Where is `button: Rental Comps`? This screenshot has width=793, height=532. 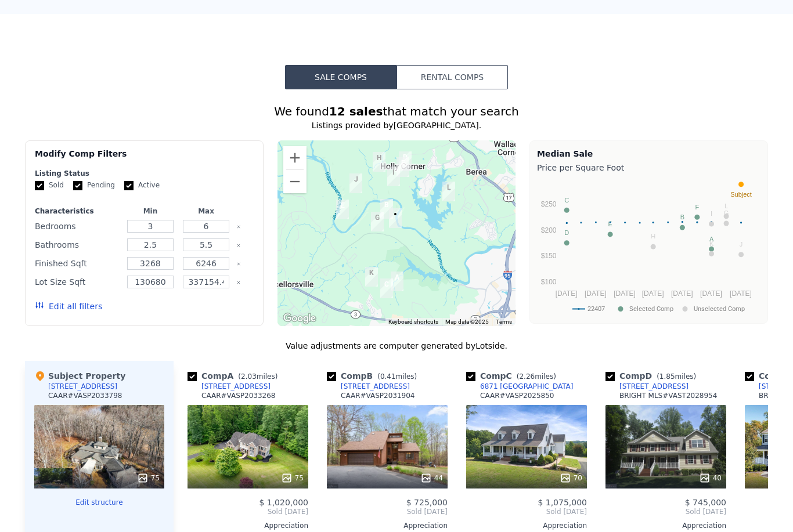
button: Rental Comps is located at coordinates (452, 77).